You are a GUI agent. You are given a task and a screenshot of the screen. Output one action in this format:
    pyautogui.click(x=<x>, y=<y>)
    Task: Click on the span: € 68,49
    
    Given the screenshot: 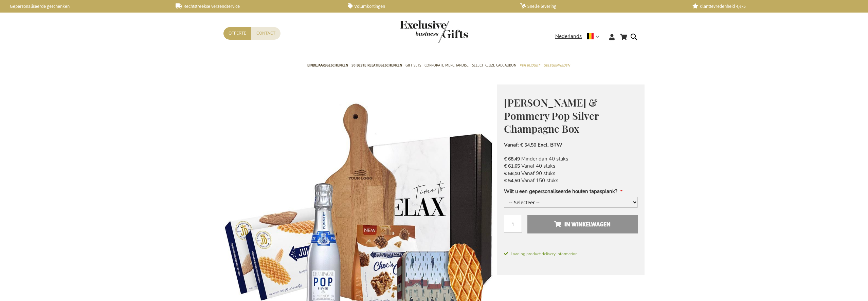 What is the action you would take?
    pyautogui.click(x=512, y=159)
    